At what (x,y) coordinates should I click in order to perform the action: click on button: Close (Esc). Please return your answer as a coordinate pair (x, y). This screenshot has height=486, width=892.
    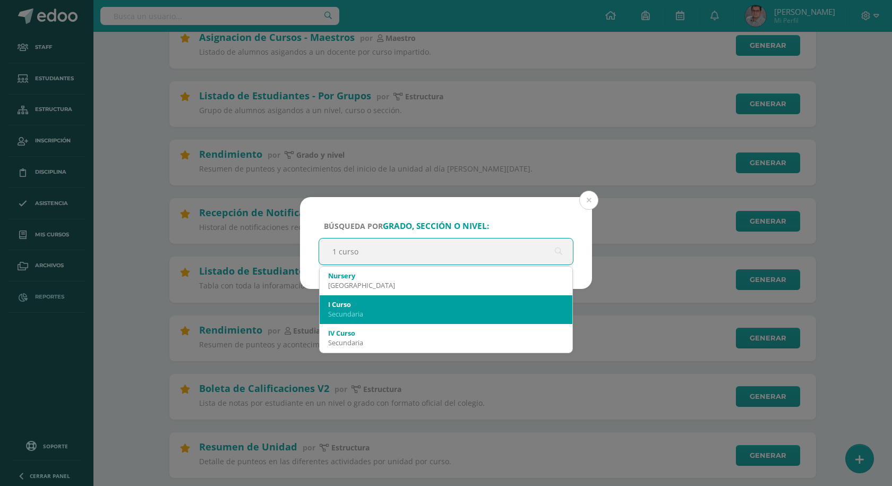
    Looking at the image, I should click on (589, 200).